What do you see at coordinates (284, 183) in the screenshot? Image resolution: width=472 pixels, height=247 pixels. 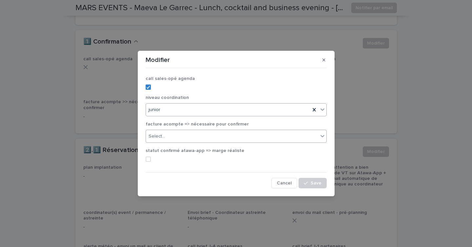 I see `span: Cancel` at bounding box center [284, 183].